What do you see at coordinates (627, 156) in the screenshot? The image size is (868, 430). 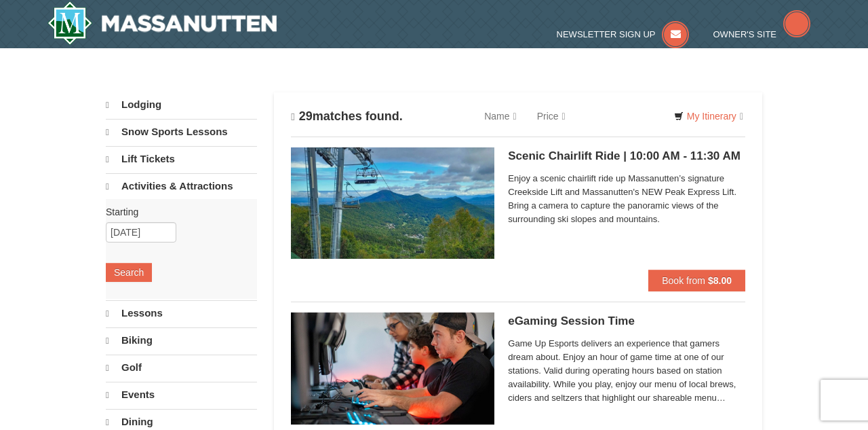 I see `h5: Scenic Chairlift Ride | 10:00 AM - 11:30 AM` at bounding box center [627, 156].